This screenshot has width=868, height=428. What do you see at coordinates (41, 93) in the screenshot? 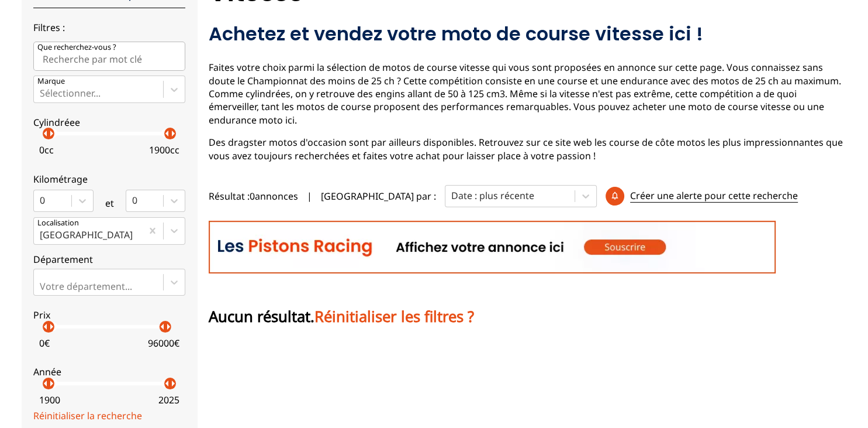
I see `input: MarqueSélectionner...` at bounding box center [41, 93].